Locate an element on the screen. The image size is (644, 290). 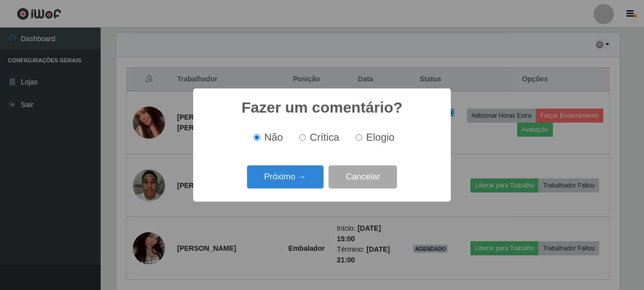
input: Crítica is located at coordinates (302, 137).